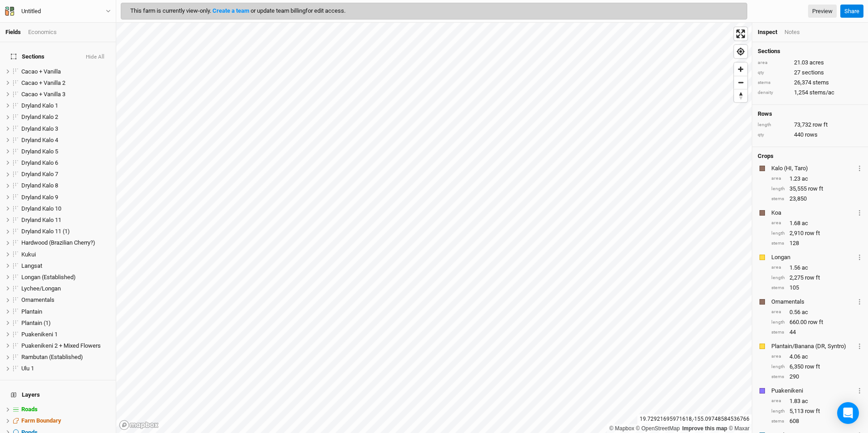  I want to click on button: Untitled, so click(58, 11).